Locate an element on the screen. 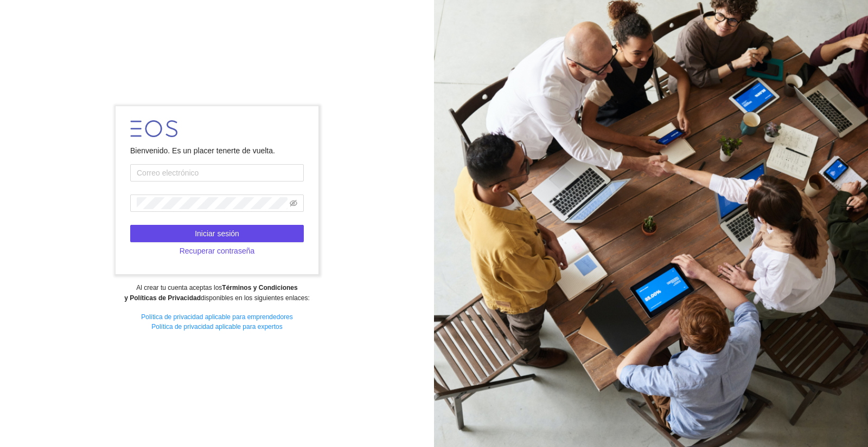 Image resolution: width=868 pixels, height=447 pixels. span: eye-invisible is located at coordinates (294, 204).